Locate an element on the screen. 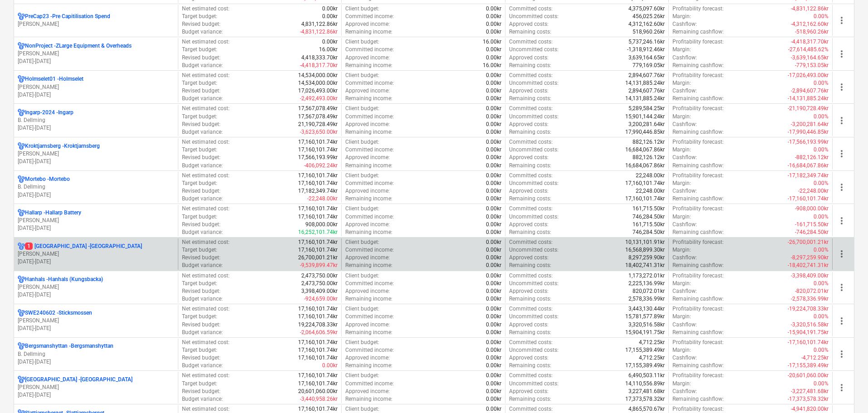 This screenshot has width=868, height=413. p: -3,623,650.00kr is located at coordinates (319, 132).